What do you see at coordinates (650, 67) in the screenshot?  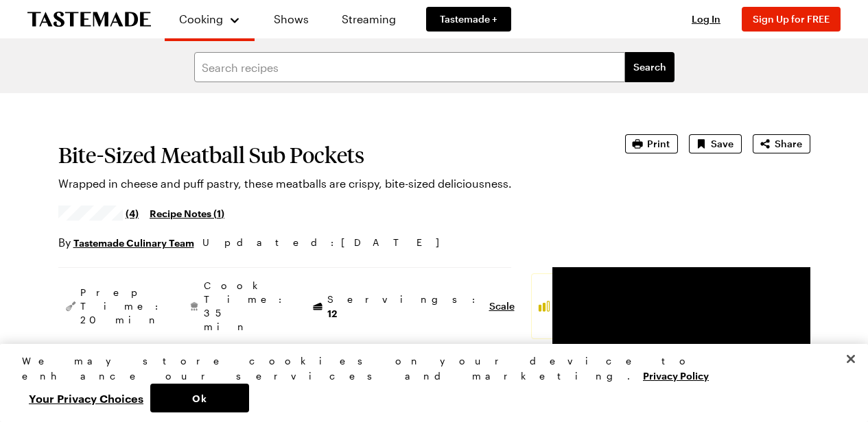 I see `span: Search` at bounding box center [650, 67].